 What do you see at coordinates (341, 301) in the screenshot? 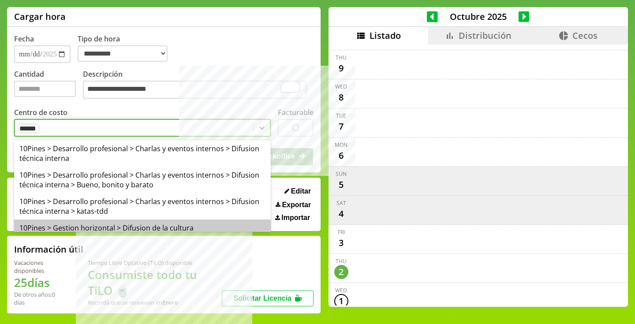
I see `div: 1` at bounding box center [341, 301].